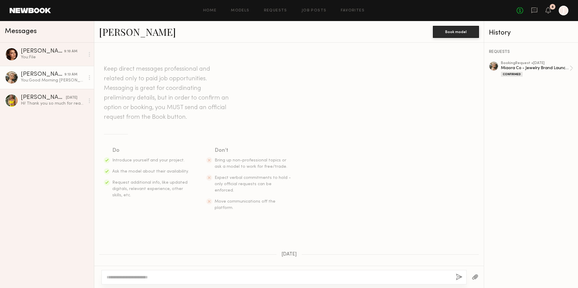 This screenshot has width=578, height=288. Describe the element at coordinates (275, 11) in the screenshot. I see `a: Requests` at that location.